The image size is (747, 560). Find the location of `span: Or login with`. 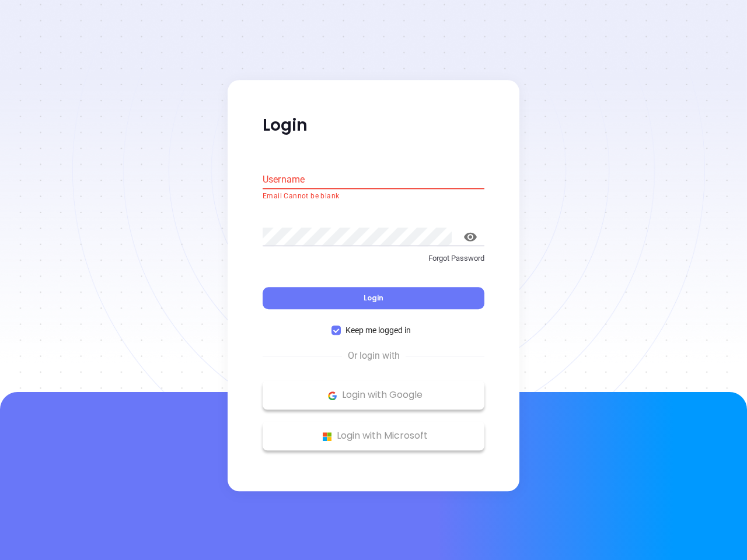

span: Or login with is located at coordinates (374, 357).